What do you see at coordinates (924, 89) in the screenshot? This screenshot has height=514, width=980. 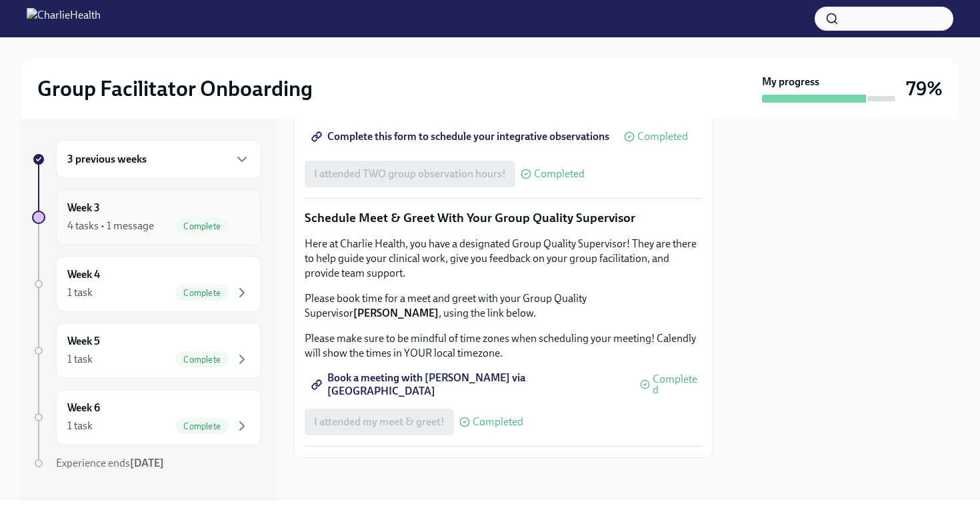 I see `h3: 79%` at bounding box center [924, 89].